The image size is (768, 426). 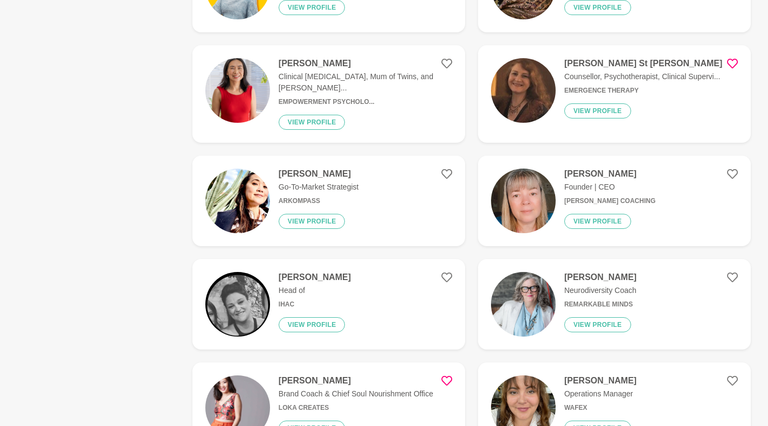 I want to click on h6: Empowerment Psycholo..., so click(x=365, y=102).